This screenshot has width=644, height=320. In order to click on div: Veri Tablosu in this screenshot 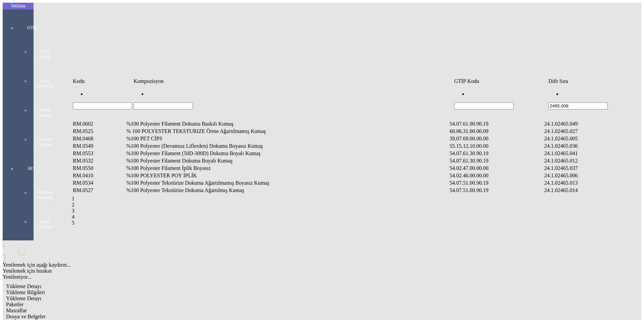, I will do `click(352, 151)`.